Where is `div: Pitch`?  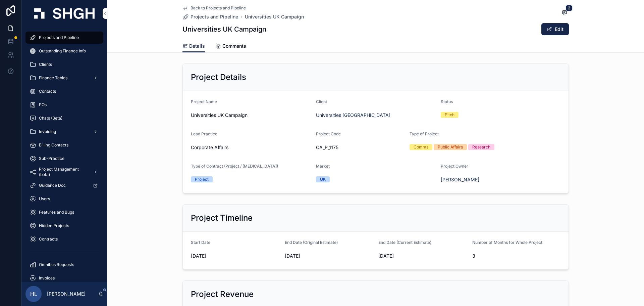
div: Pitch is located at coordinates (449, 115).